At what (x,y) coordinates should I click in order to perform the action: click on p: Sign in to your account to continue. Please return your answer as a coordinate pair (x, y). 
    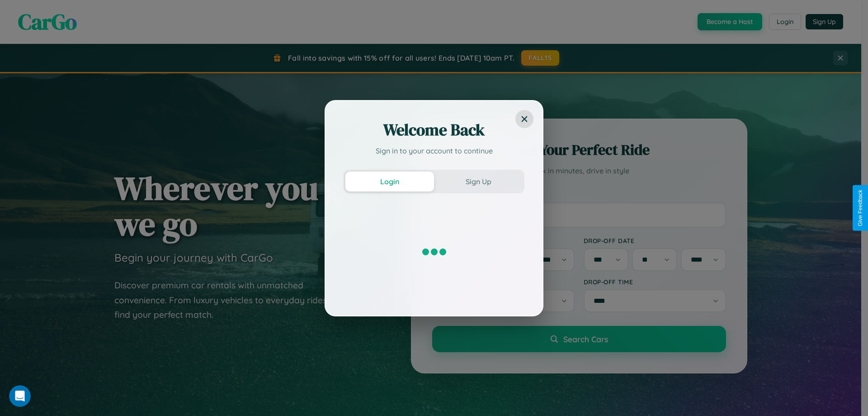
    Looking at the image, I should click on (434, 150).